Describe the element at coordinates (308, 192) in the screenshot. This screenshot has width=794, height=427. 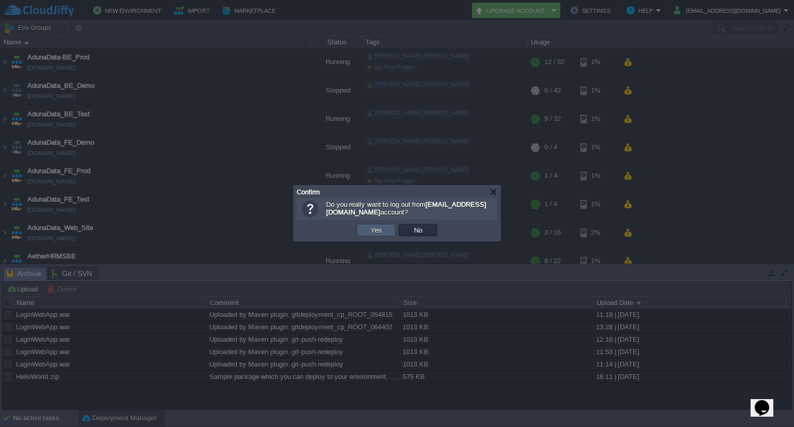
I see `span: Confirm` at that location.